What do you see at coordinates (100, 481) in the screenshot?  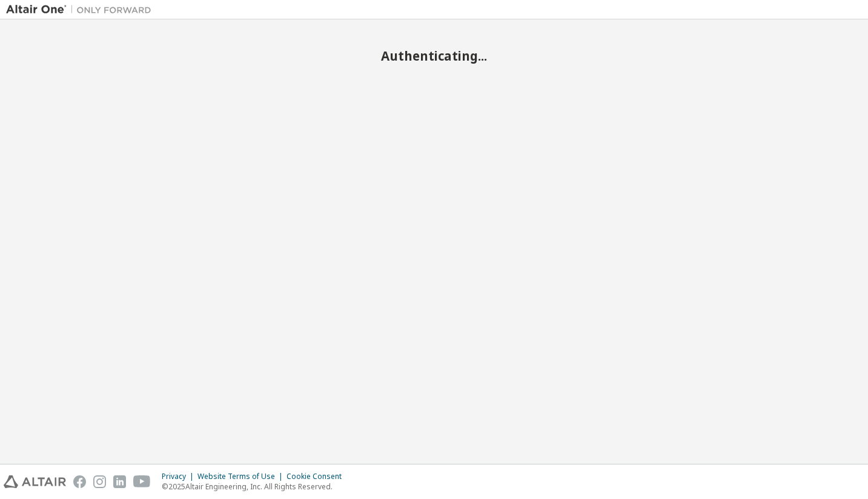 I see `img: instagram.svg` at bounding box center [100, 481].